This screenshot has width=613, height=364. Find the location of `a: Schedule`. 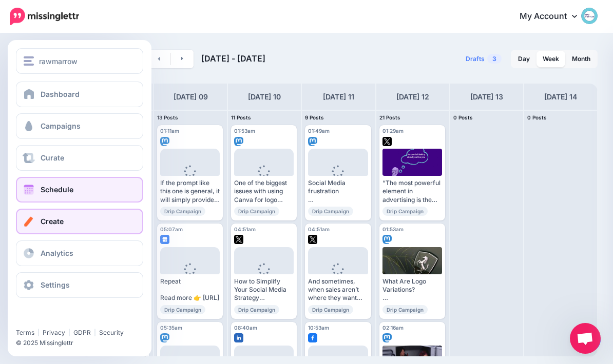

a: Schedule is located at coordinates (79, 190).